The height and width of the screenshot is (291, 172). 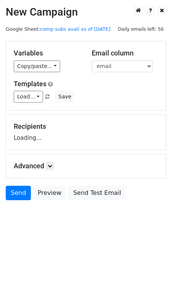 What do you see at coordinates (58, 29) in the screenshot?
I see `small: Google Sheet:` at bounding box center [58, 29].